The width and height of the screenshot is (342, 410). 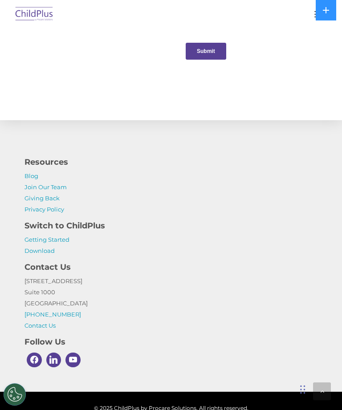 What do you see at coordinates (47, 239) in the screenshot?
I see `a: Getting Started` at bounding box center [47, 239].